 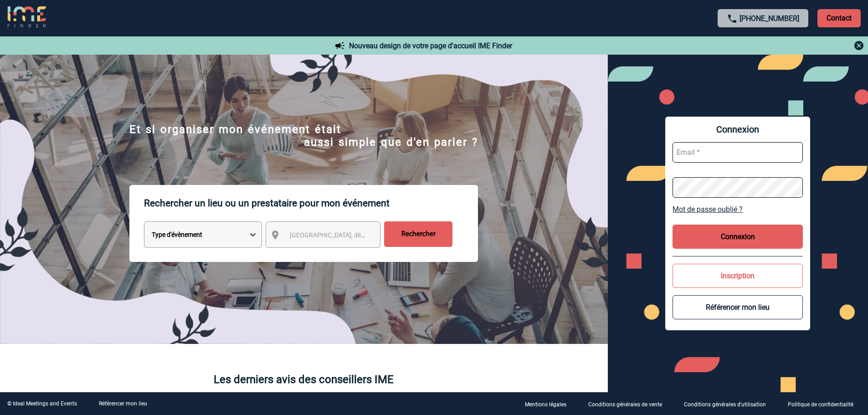 I want to click on button: Référencer mon lieu, so click(x=737, y=307).